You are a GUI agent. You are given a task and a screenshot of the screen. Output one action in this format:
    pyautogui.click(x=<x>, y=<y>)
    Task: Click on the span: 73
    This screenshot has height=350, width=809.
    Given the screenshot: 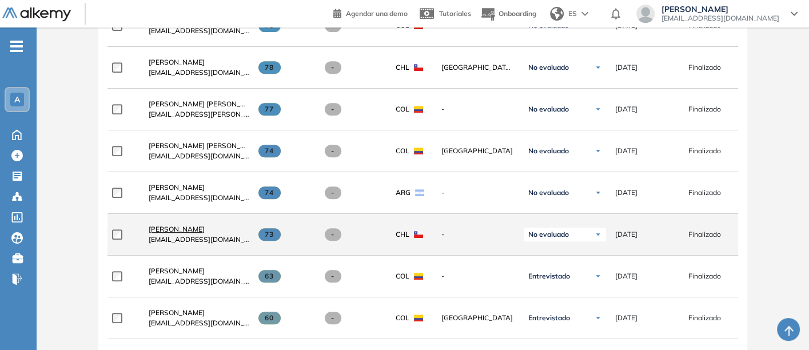 What is the action you would take?
    pyautogui.click(x=269, y=234)
    